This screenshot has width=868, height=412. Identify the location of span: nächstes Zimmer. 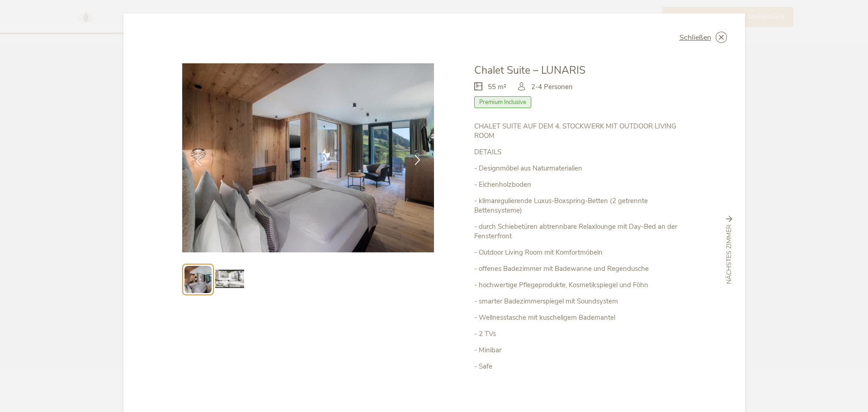
(729, 254).